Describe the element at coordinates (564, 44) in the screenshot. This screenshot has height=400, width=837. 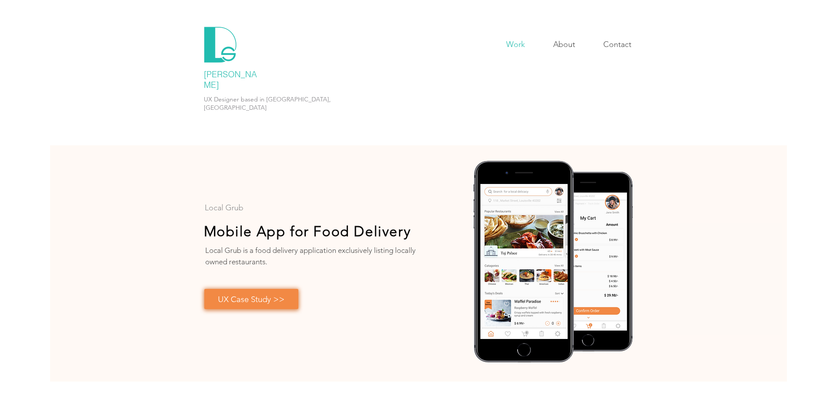
I see `a: About` at that location.